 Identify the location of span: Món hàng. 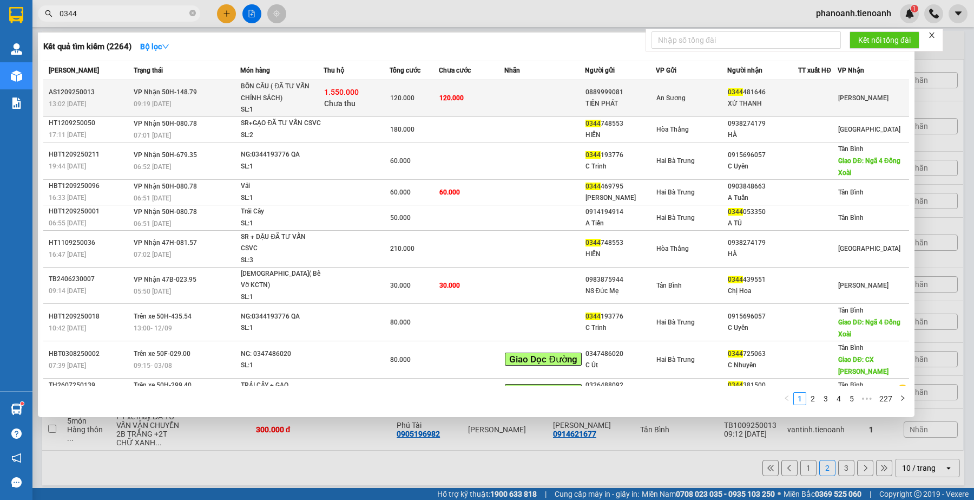
(255, 70).